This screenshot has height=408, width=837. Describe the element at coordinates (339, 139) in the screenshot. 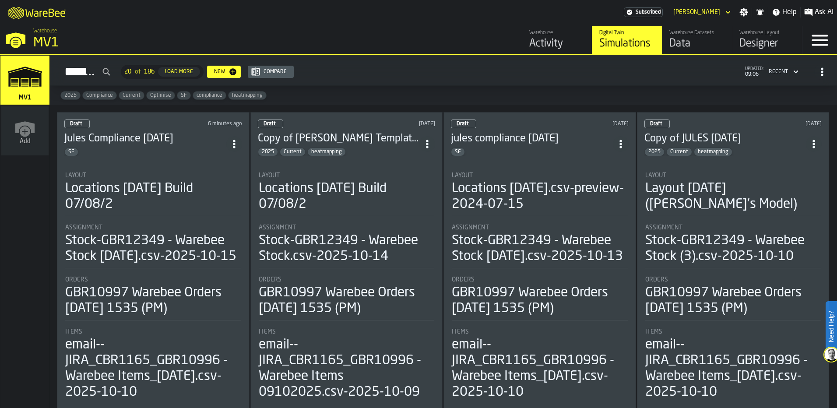

I see `div: Copy of Simons Template Jules Compliance 14.10.2025` at that location.